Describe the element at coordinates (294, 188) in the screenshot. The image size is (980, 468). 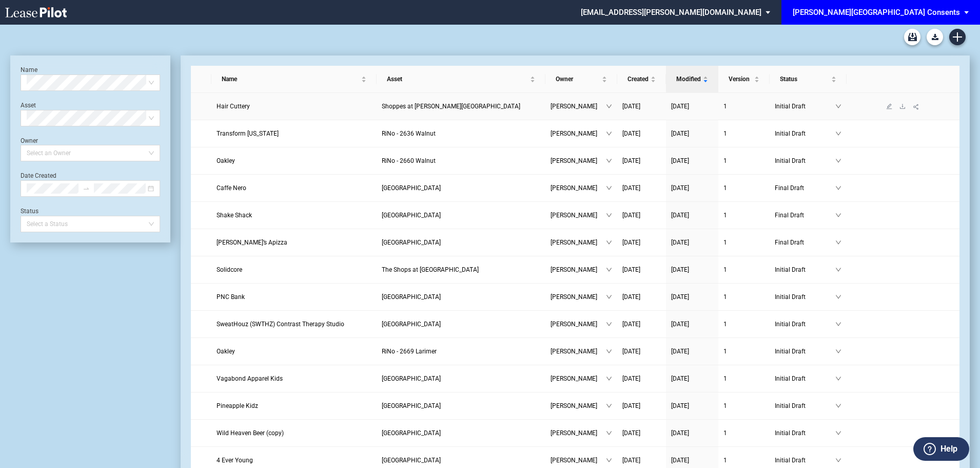
I see `a: Caffe Nero` at that location.